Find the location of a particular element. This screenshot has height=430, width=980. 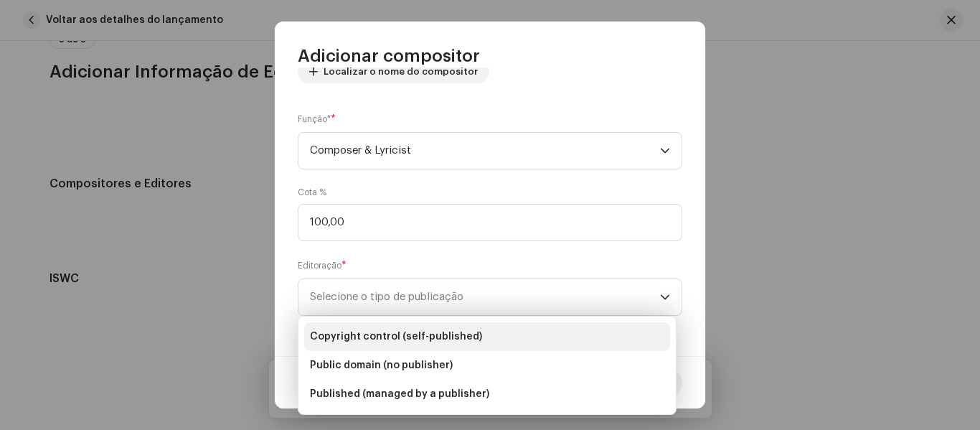

span: Composer & Lyricist is located at coordinates (485, 151).